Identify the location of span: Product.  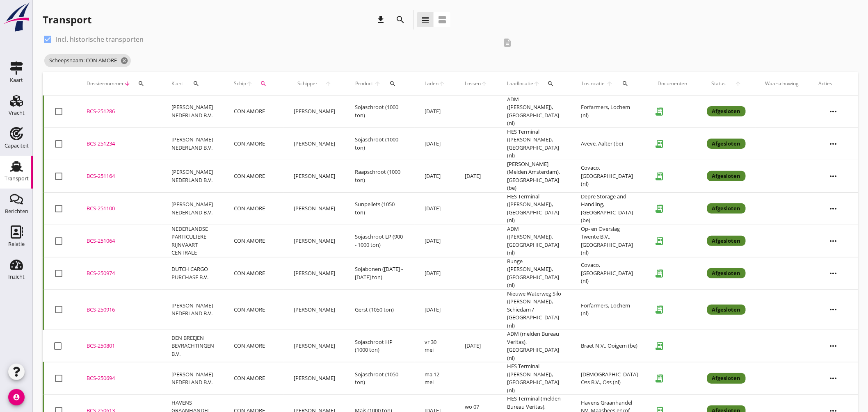
(364, 84).